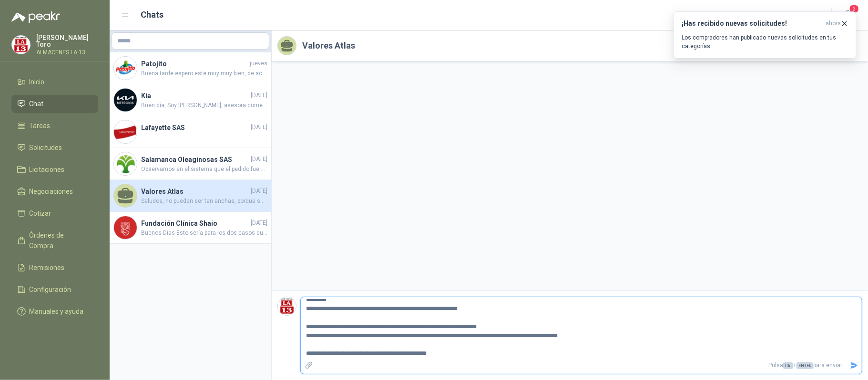 The width and height of the screenshot is (868, 380). What do you see at coordinates (765, 35) in the screenshot?
I see `button: ¡Has recibido nuevas solicitudes!ahora Los compradores han publicado nuevas solicitudes en tus ca...` at bounding box center [765, 35].